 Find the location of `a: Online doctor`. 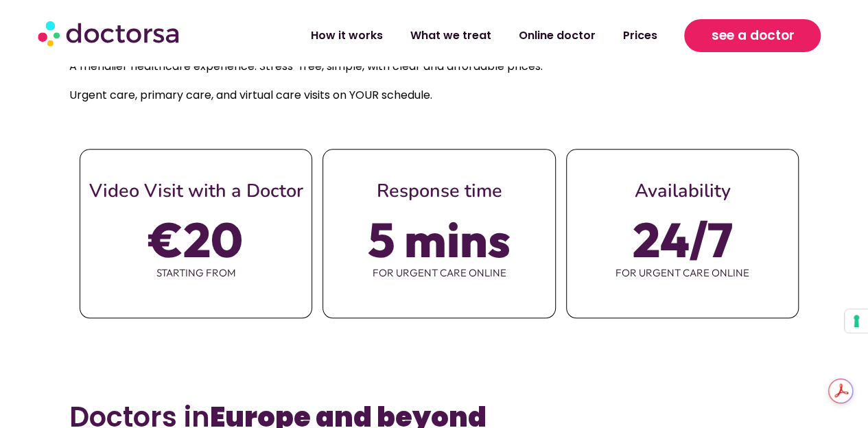

a: Online doctor is located at coordinates (557, 35).